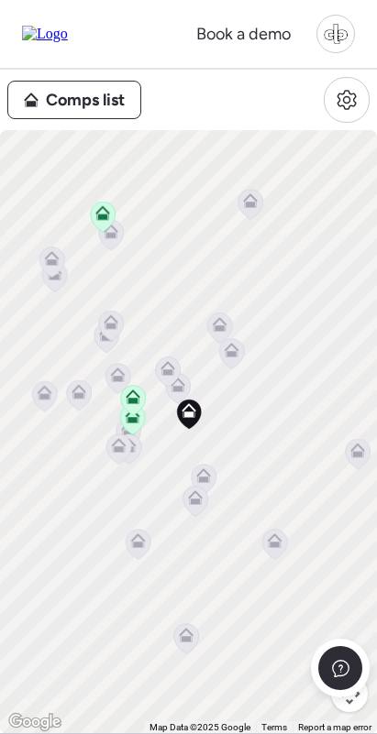  Describe the element at coordinates (35, 722) in the screenshot. I see `a: Open this area in Google Maps (opens a new window)` at that location.